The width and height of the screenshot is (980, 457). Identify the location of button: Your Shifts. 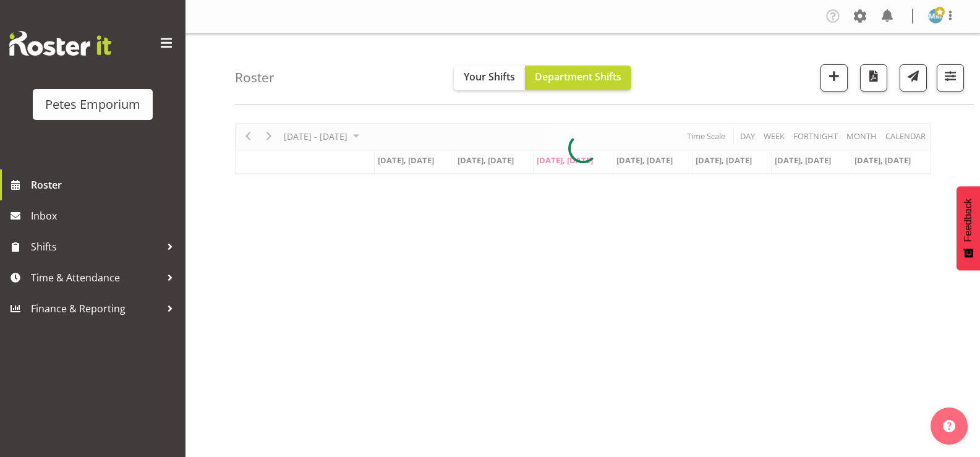
(489, 78).